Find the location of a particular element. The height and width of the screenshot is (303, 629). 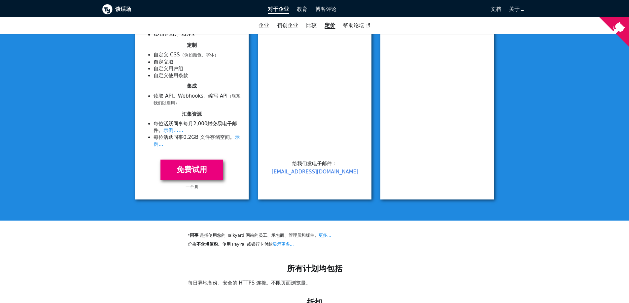

a: 对于企业 is located at coordinates (278, 9).